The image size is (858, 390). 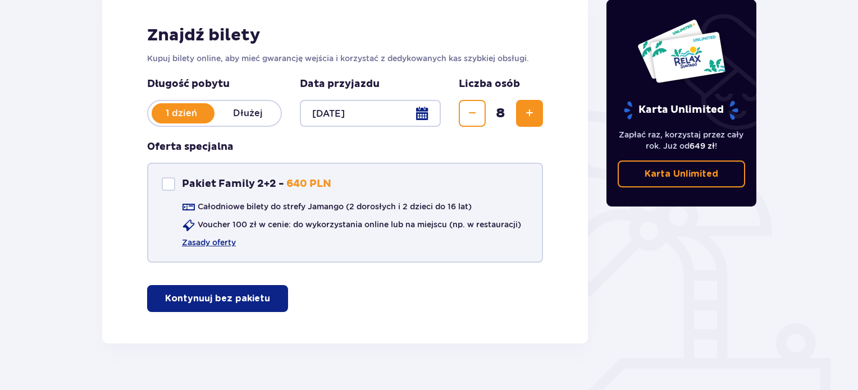 I want to click on p: Długość pobytu, so click(x=214, y=84).